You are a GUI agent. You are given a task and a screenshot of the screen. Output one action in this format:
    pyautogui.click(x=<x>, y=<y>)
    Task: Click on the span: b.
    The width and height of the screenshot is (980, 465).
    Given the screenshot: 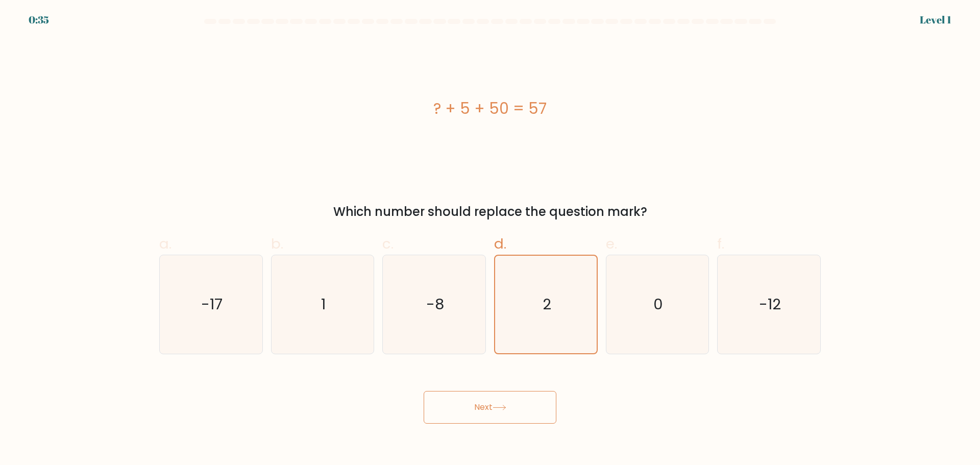 What is the action you would take?
    pyautogui.click(x=277, y=243)
    